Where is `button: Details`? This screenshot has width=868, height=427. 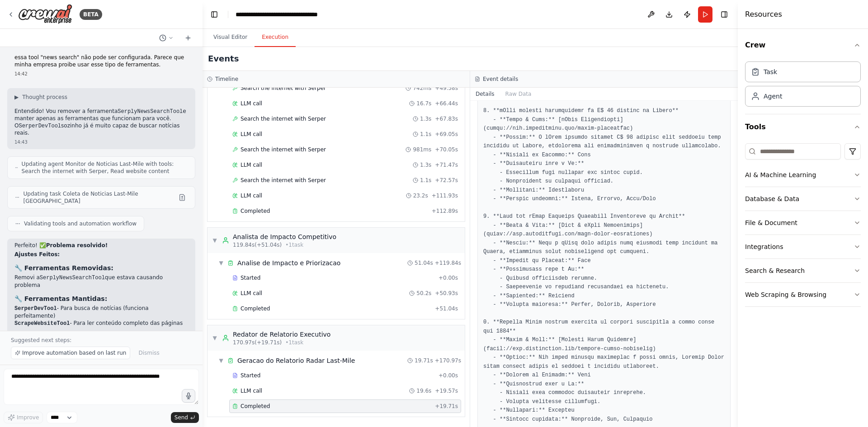
button: Details is located at coordinates (485, 94).